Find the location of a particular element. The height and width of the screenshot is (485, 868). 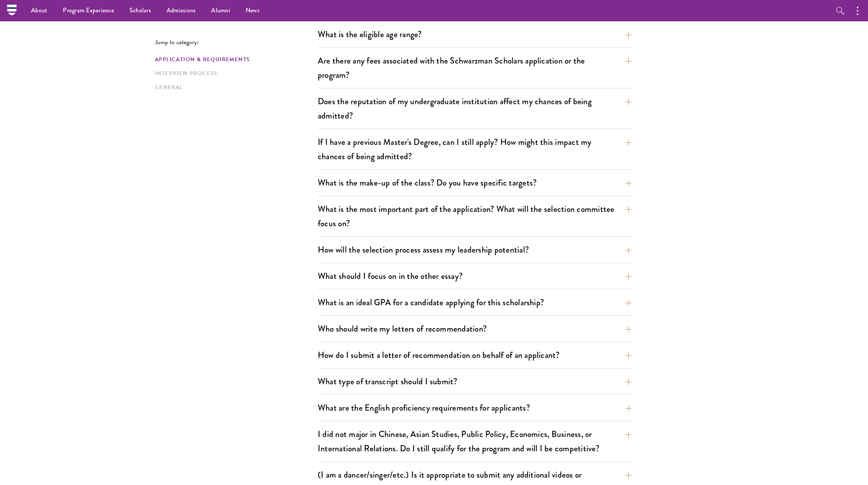

a: General is located at coordinates (234, 87).